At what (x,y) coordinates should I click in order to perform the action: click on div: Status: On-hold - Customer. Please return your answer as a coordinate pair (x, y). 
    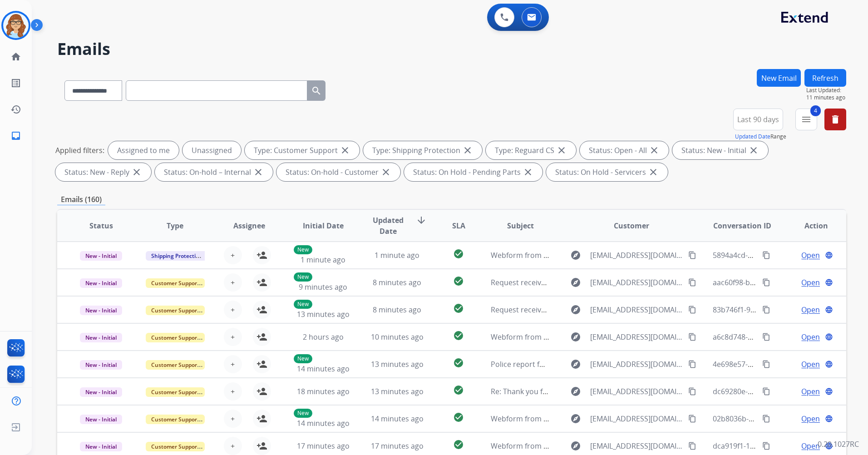
    Looking at the image, I should click on (338, 172).